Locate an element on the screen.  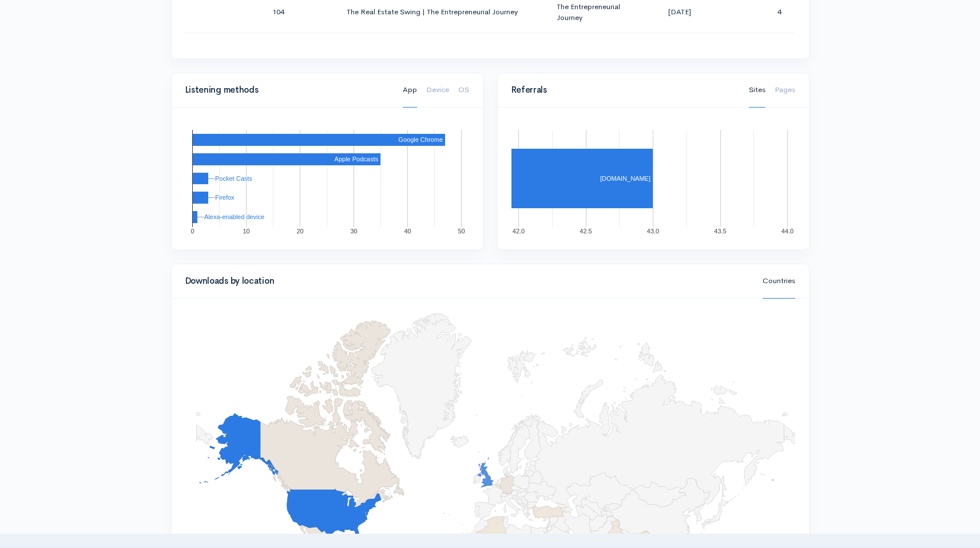
h4: Listening methods is located at coordinates (287, 90).